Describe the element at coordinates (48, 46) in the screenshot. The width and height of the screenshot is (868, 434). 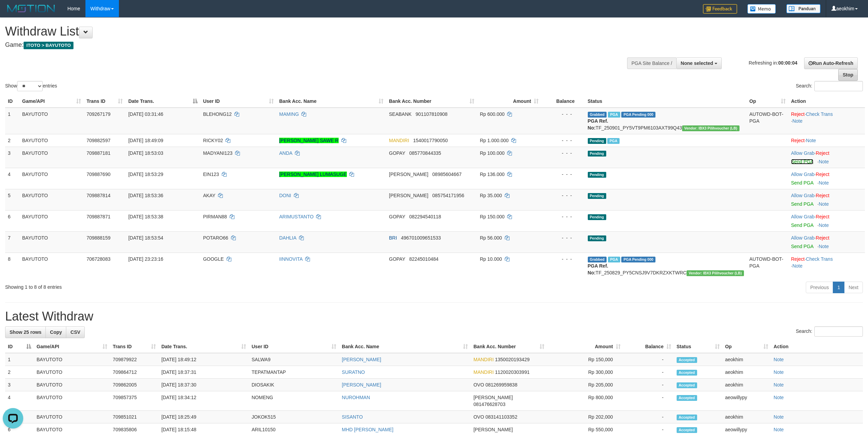
I see `span: ITOTO > BAYUTOTO` at that location.